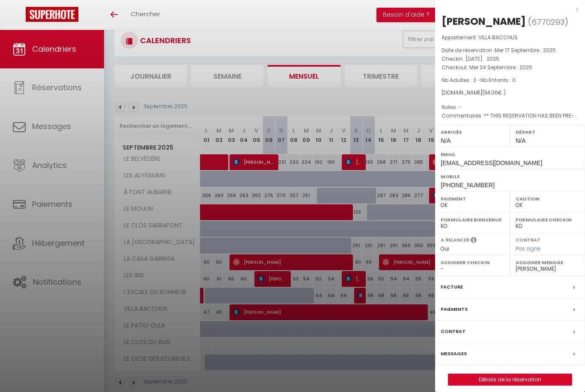  I want to click on i: Sélectionner OUI si vous souhaiter envoyer les séquences de messages post-checkout, so click(474, 241).